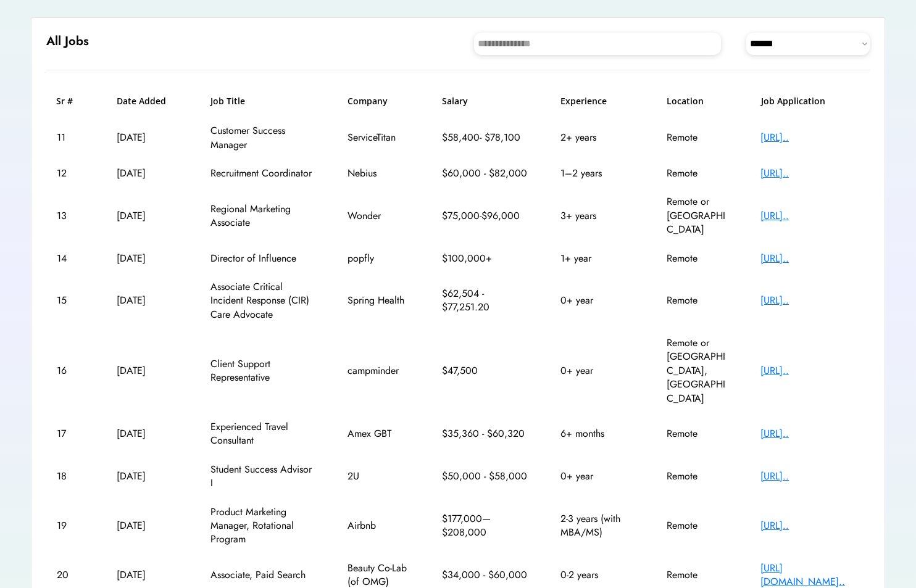 The image size is (916, 588). Describe the element at coordinates (379, 138) in the screenshot. I see `div: ServiceTitan` at that location.